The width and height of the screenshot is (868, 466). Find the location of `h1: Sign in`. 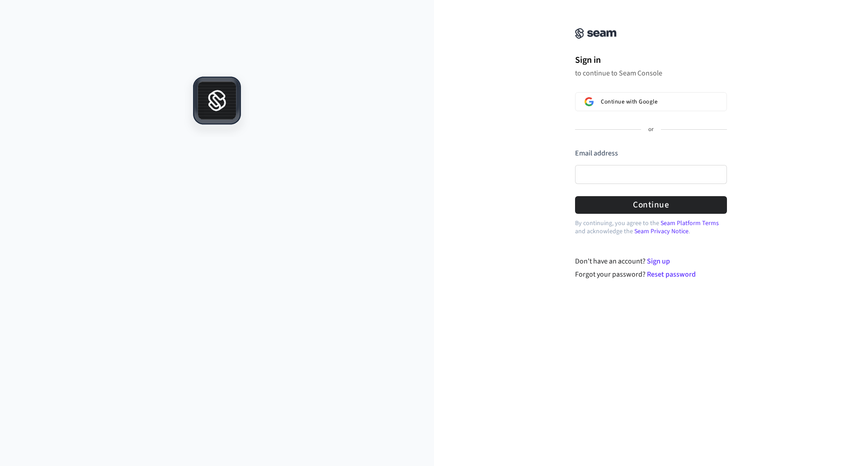

h1: Sign in is located at coordinates (651, 60).